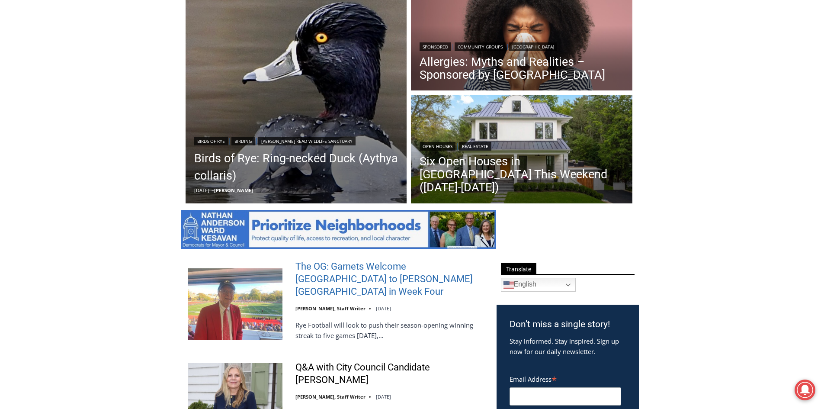 This screenshot has height=409, width=824. I want to click on img: en, so click(509, 285).